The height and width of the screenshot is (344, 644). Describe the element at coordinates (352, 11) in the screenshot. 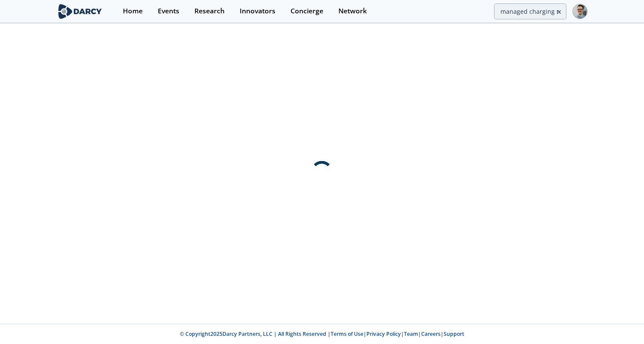

I see `div: Network` at that location.